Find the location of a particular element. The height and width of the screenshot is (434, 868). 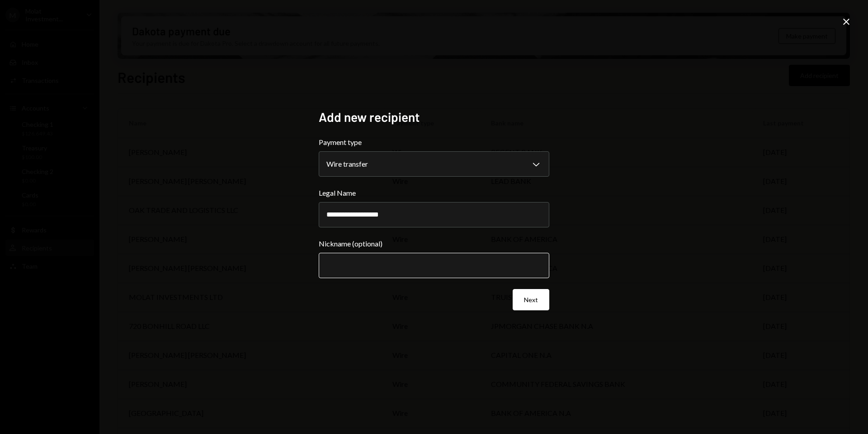

button: Payment type is located at coordinates (434, 164).